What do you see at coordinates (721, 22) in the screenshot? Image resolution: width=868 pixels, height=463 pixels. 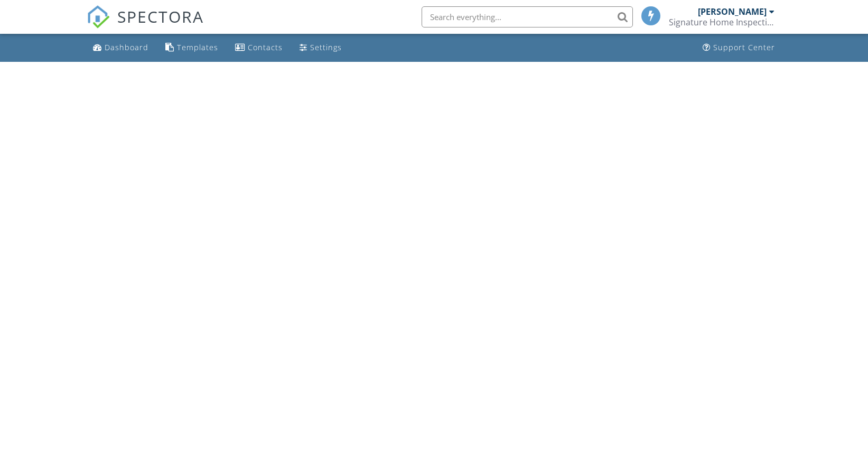 I see `div: Signature Home Inspections` at bounding box center [721, 22].